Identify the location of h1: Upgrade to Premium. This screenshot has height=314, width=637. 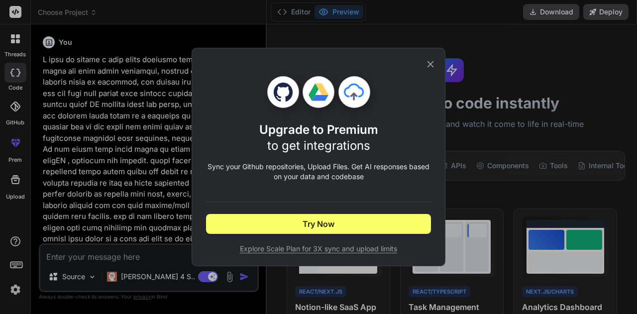
(319, 138).